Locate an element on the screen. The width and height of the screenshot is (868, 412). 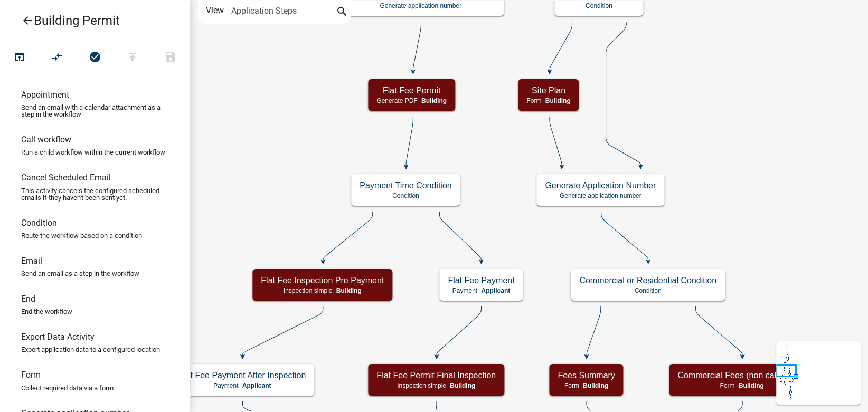
p: Collect required data via a form is located at coordinates (67, 388).